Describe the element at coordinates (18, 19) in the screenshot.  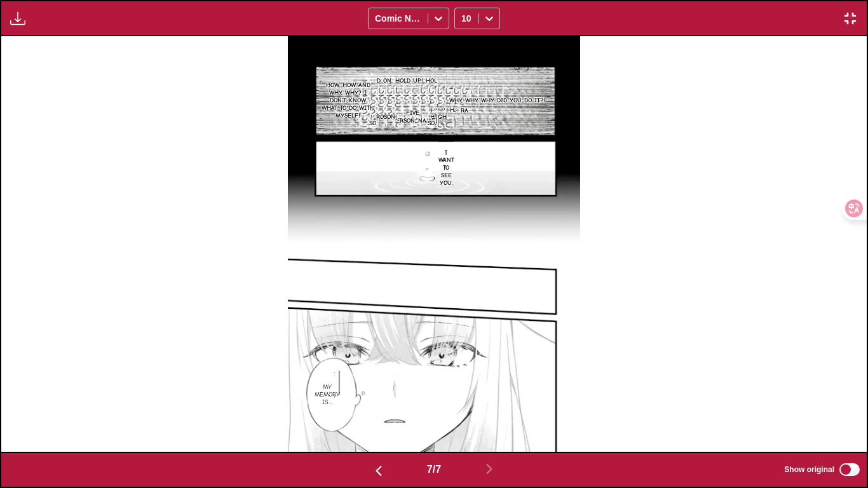
I see `img: Download translated images` at that location.